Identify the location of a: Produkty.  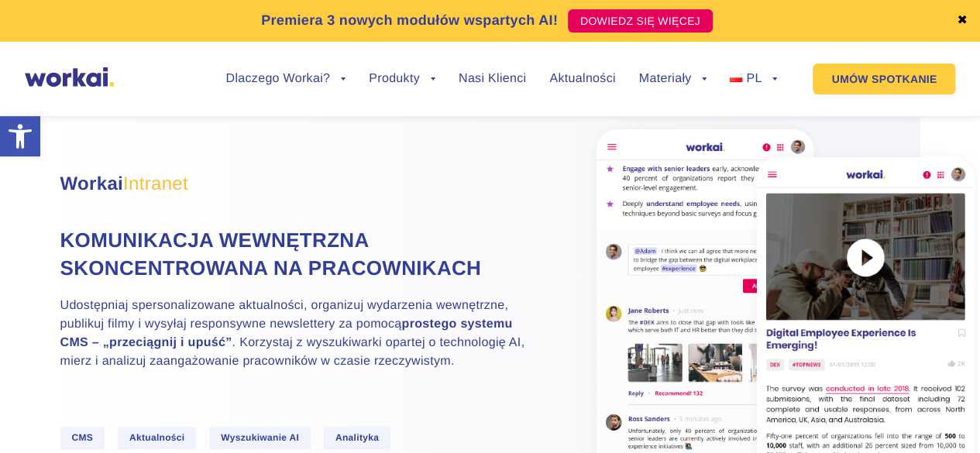
(402, 79).